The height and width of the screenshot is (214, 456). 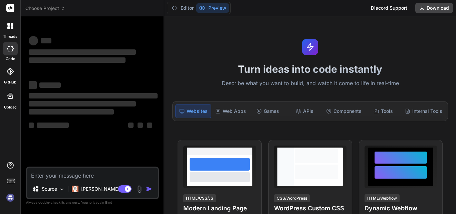 I want to click on div: Components, so click(x=344, y=111).